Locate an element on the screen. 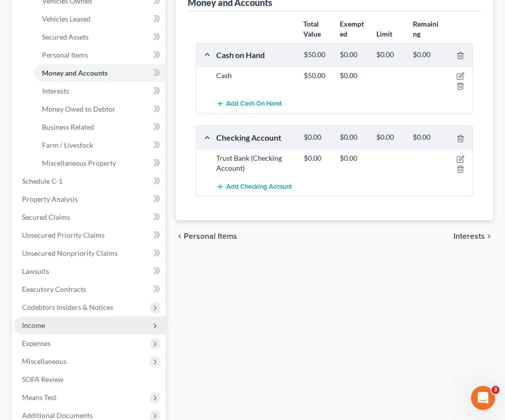  span: Money Owed to Debtor is located at coordinates (78, 109).